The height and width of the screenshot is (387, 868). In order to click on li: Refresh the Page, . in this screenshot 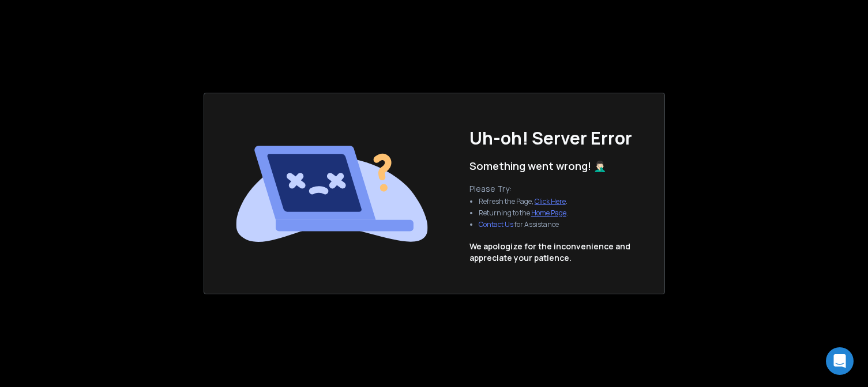, I will do `click(523, 201)`.